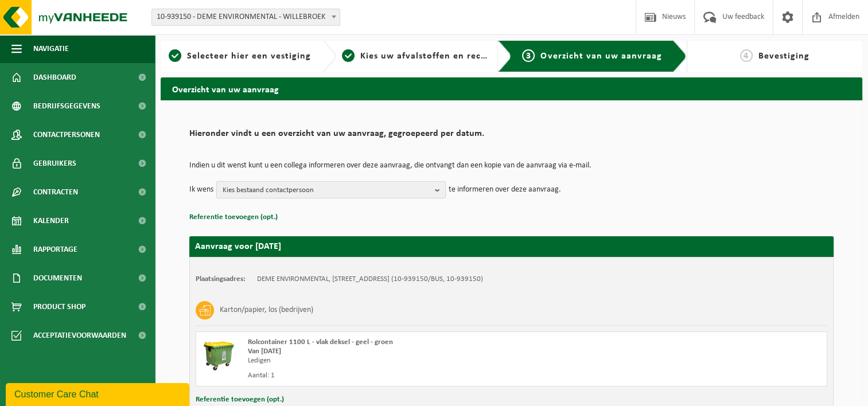  I want to click on span: Contactpersonen, so click(66, 135).